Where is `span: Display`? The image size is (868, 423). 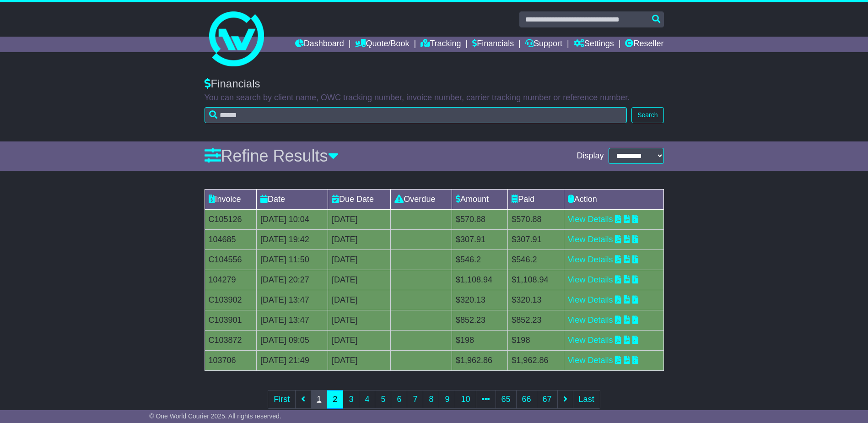 span: Display is located at coordinates (590, 156).